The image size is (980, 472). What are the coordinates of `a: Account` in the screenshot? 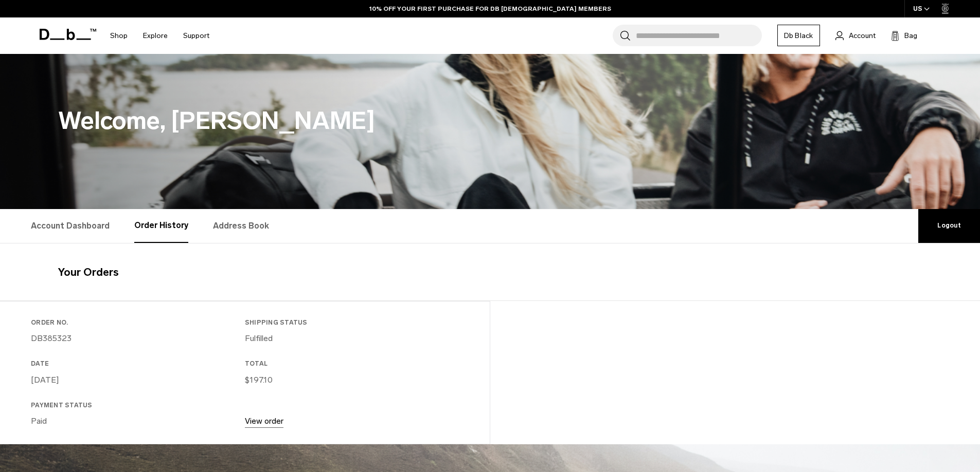 It's located at (855, 35).